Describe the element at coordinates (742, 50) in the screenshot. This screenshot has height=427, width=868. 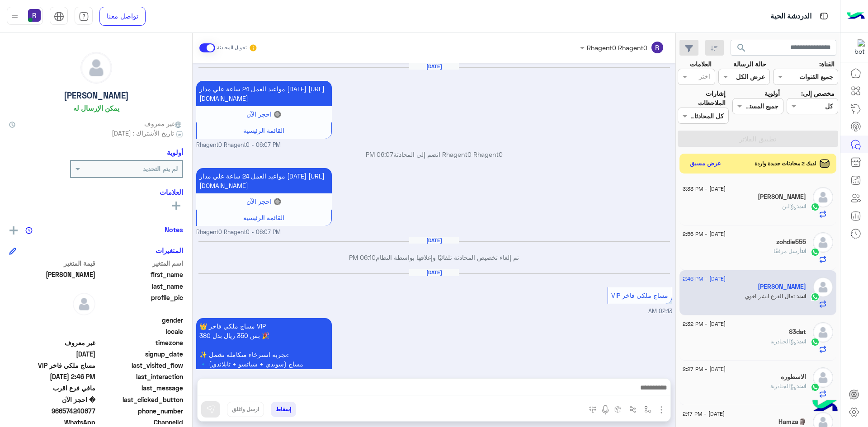
I see `button: search` at that location.